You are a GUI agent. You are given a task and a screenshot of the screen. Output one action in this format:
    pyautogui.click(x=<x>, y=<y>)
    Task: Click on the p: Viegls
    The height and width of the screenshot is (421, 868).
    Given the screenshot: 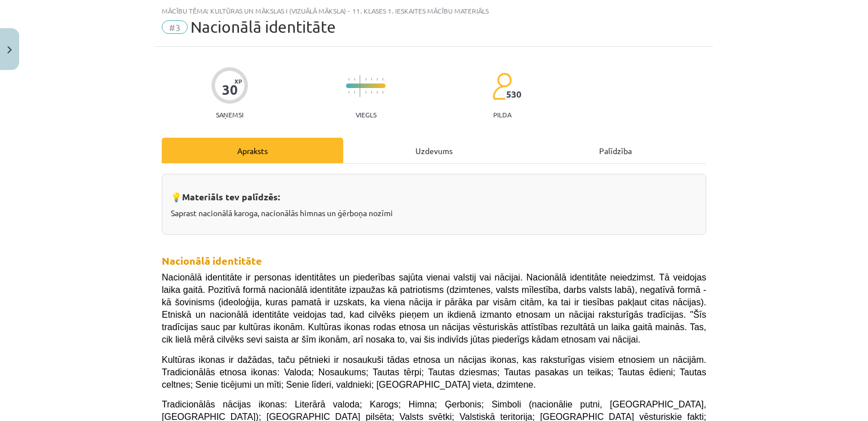 What is the action you would take?
    pyautogui.click(x=366, y=114)
    